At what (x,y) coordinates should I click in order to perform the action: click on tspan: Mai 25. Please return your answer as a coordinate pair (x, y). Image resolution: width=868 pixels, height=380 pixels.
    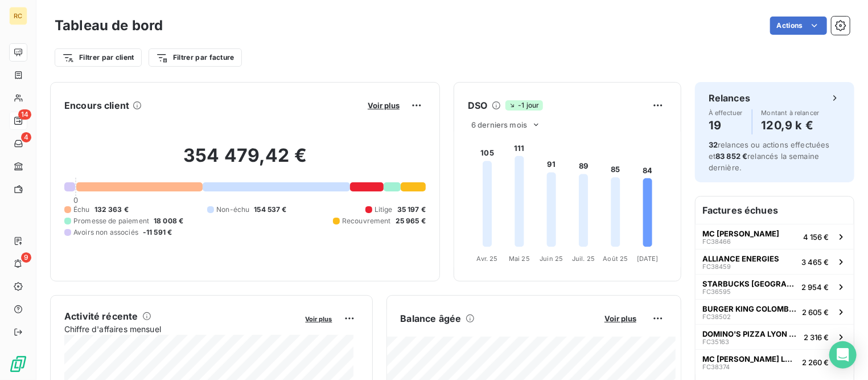
    Looking at the image, I should click on (520, 259).